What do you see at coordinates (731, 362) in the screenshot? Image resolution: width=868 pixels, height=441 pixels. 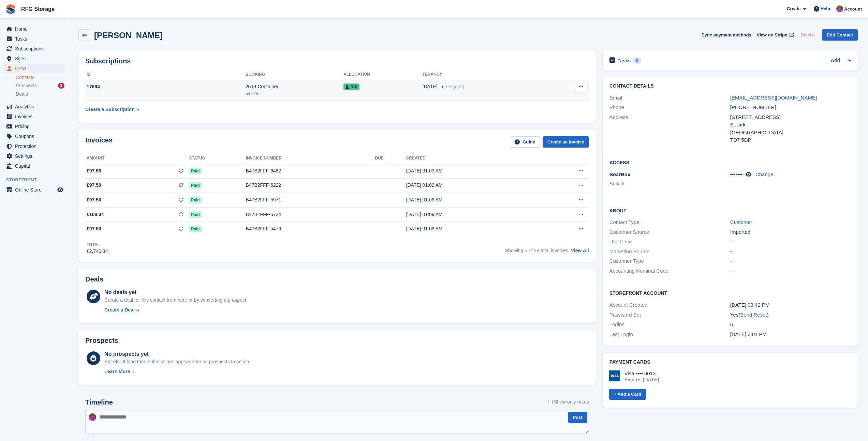 I see `h2: Payment cards` at bounding box center [731, 362].